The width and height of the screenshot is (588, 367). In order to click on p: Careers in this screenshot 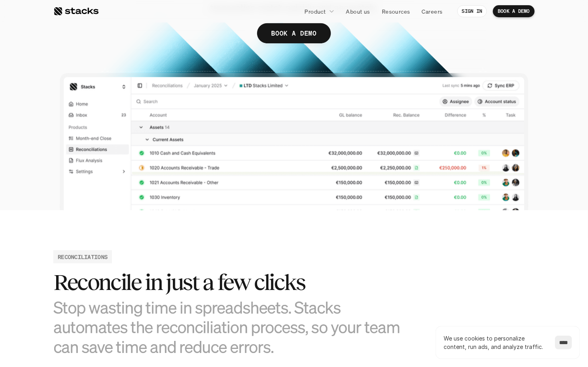, I will do `click(432, 11)`.